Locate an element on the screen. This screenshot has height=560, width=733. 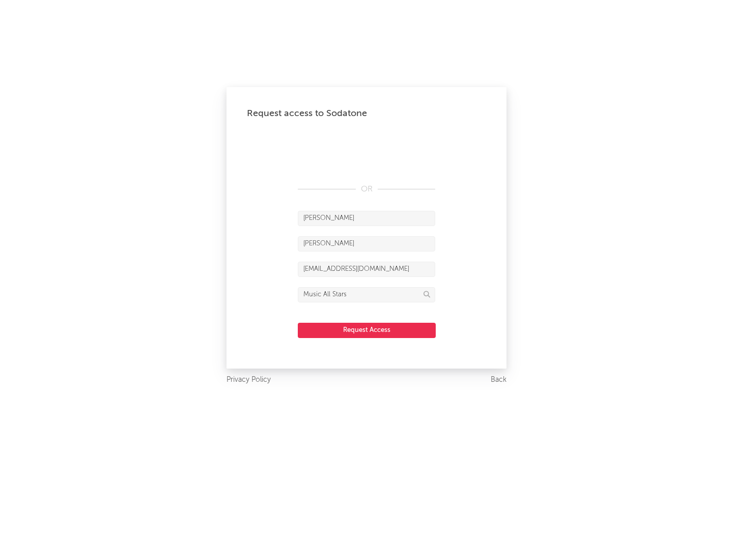
input: First Name is located at coordinates (366, 218).